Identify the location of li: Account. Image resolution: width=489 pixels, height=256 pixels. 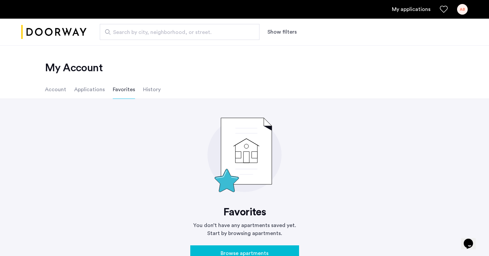
(56, 90).